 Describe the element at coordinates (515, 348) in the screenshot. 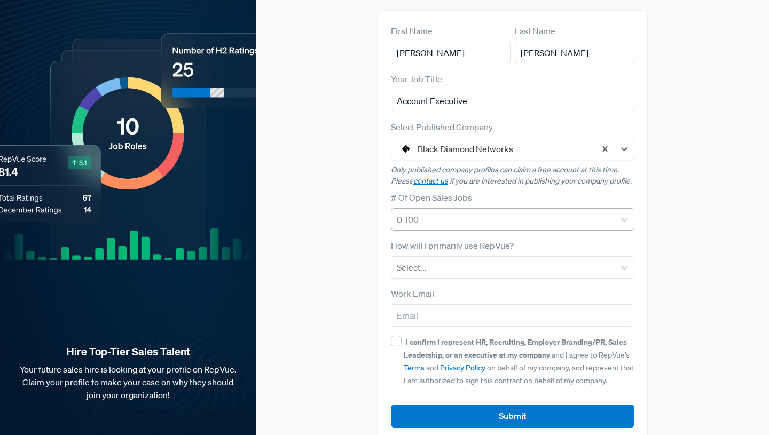

I see `strong: I confirm I represent HR, Recruiting, Employer Branding/PR, Sales Leadership, or an executive at ...` at that location.